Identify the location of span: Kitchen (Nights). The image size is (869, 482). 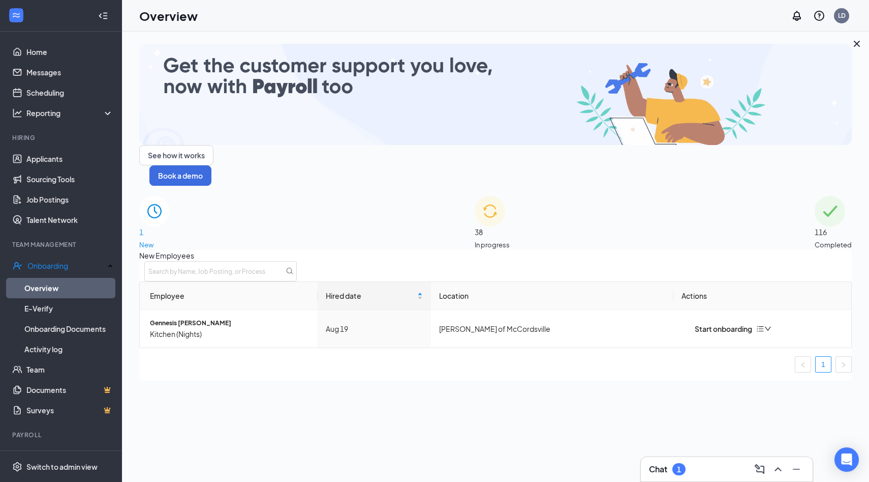
(230, 334).